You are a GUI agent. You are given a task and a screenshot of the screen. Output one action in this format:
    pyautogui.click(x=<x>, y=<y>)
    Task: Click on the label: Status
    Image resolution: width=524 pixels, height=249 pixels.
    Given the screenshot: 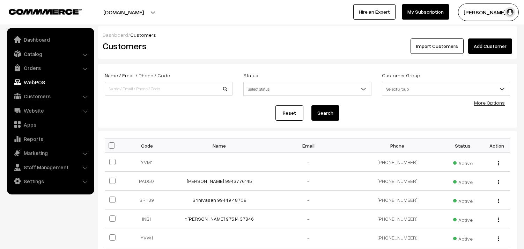 What is the action you would take?
    pyautogui.click(x=251, y=75)
    